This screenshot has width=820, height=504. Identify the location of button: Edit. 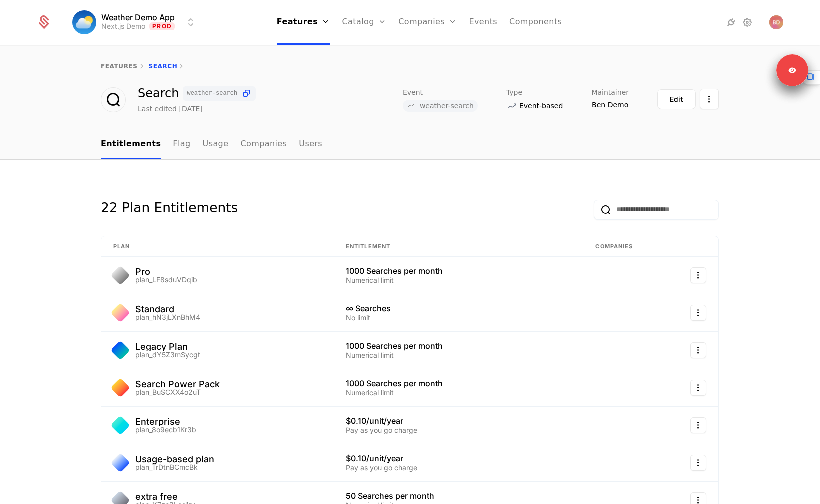
(676, 99).